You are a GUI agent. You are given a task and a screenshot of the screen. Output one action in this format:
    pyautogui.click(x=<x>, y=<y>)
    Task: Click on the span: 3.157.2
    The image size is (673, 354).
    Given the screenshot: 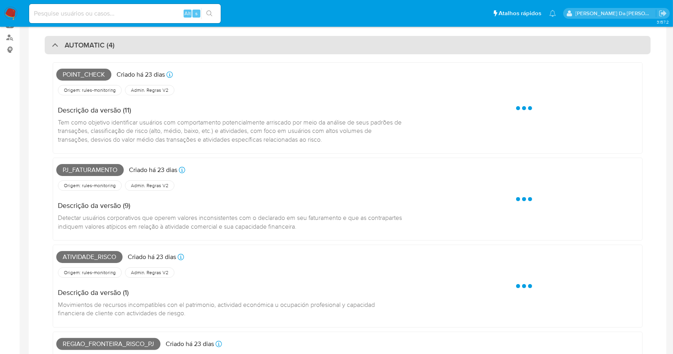 What is the action you would take?
    pyautogui.click(x=663, y=22)
    